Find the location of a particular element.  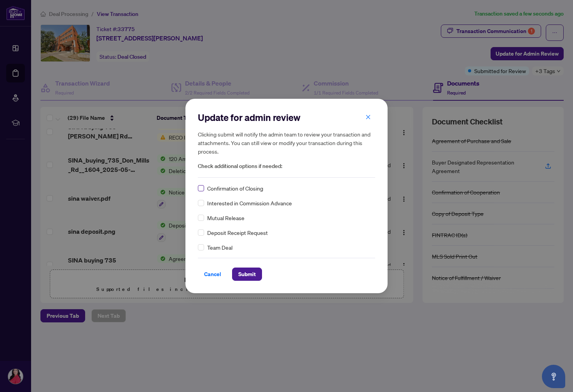

span: Check additional options if needed: is located at coordinates (286, 166).